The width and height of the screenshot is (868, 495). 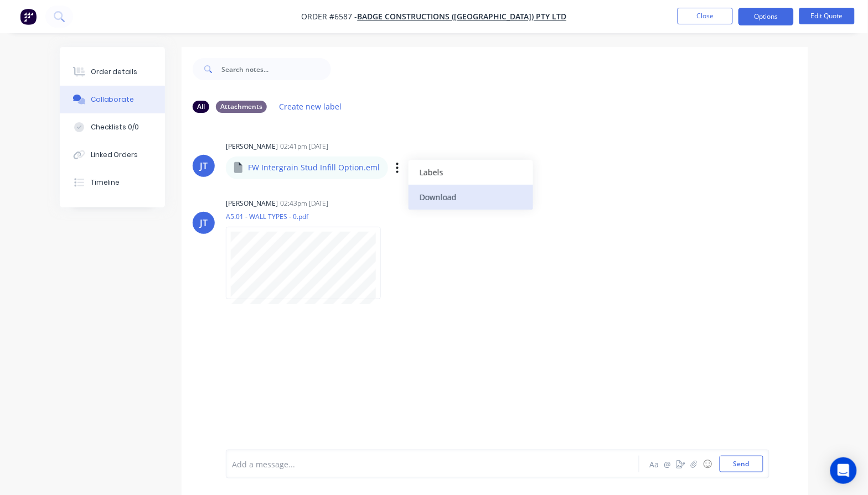 I want to click on button: Order details, so click(x=113, y=72).